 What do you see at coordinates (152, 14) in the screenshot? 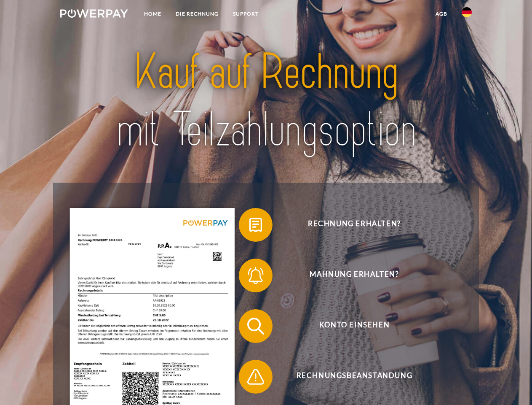
I see `a: Home` at bounding box center [152, 14].